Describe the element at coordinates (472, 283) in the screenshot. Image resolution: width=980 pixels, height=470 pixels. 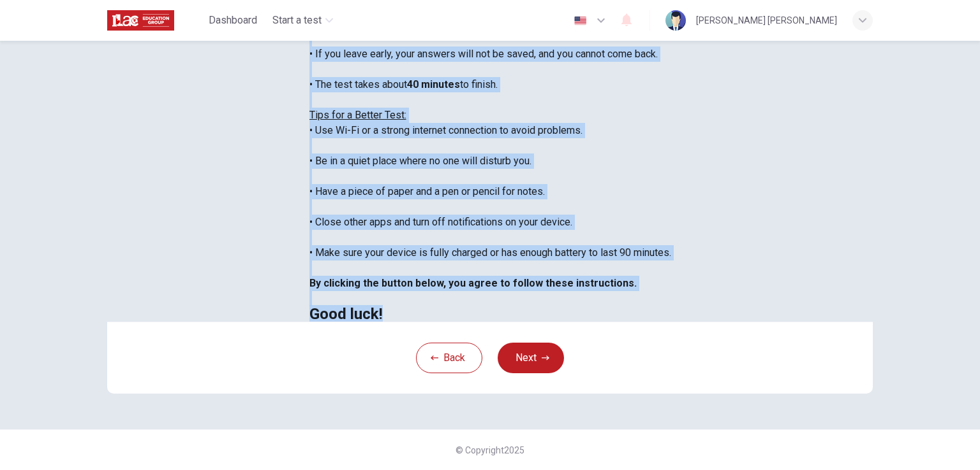
I see `b: By clicking the button below, you agree to follow these instructions.` at that location.